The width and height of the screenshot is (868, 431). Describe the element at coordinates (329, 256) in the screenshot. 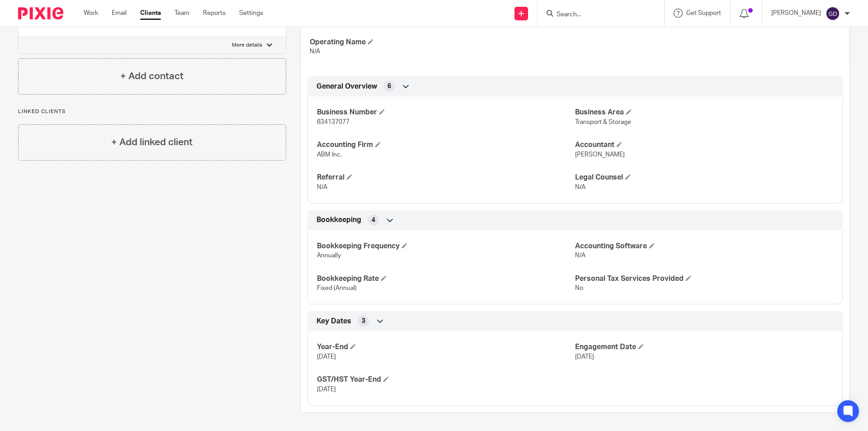

I see `span: Annually` at that location.